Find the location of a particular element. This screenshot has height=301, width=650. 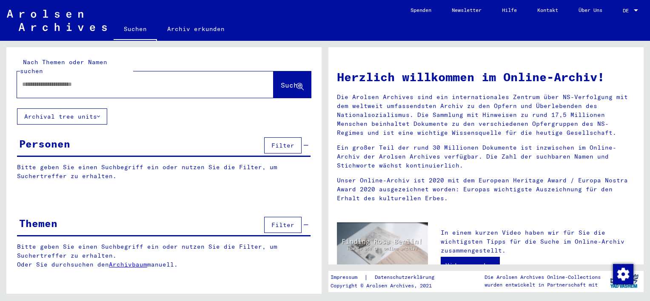

a: Suchen is located at coordinates (135, 30).